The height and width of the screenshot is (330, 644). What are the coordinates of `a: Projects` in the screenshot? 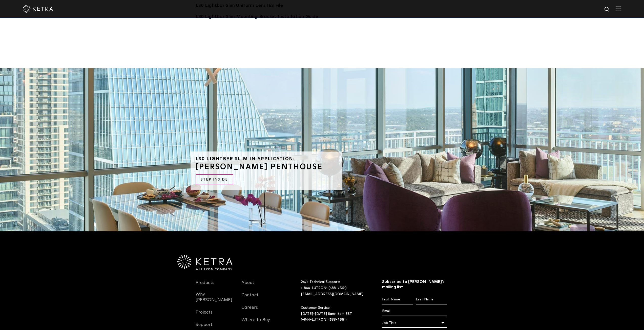 It's located at (204, 316).